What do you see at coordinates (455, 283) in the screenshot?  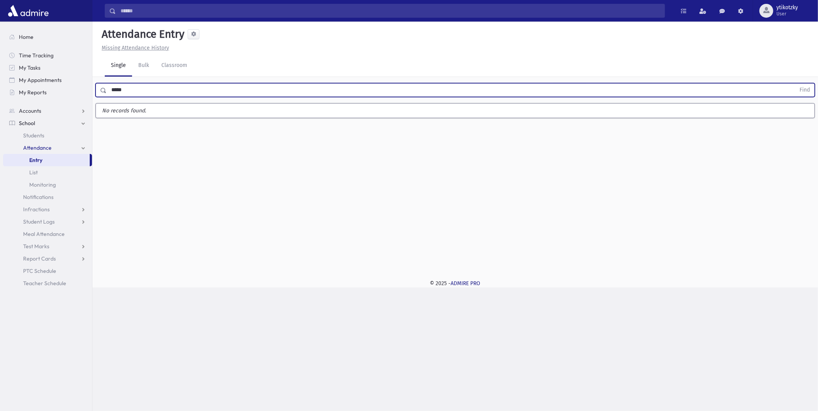 I see `div: © 2025 -` at bounding box center [455, 283].